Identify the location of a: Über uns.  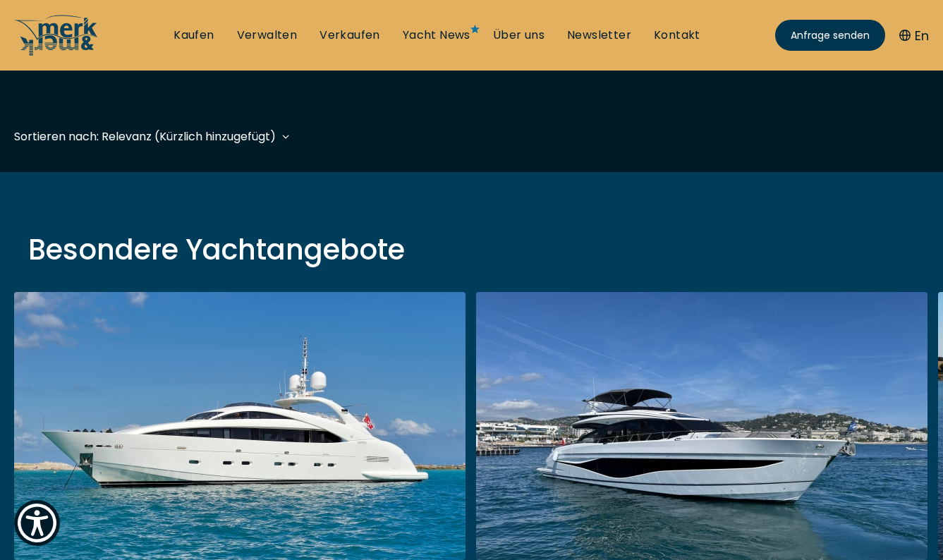
(518, 35).